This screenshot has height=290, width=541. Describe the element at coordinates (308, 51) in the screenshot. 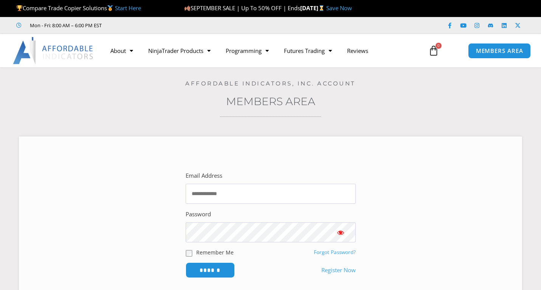

I see `a: Futures Trading` at that location.